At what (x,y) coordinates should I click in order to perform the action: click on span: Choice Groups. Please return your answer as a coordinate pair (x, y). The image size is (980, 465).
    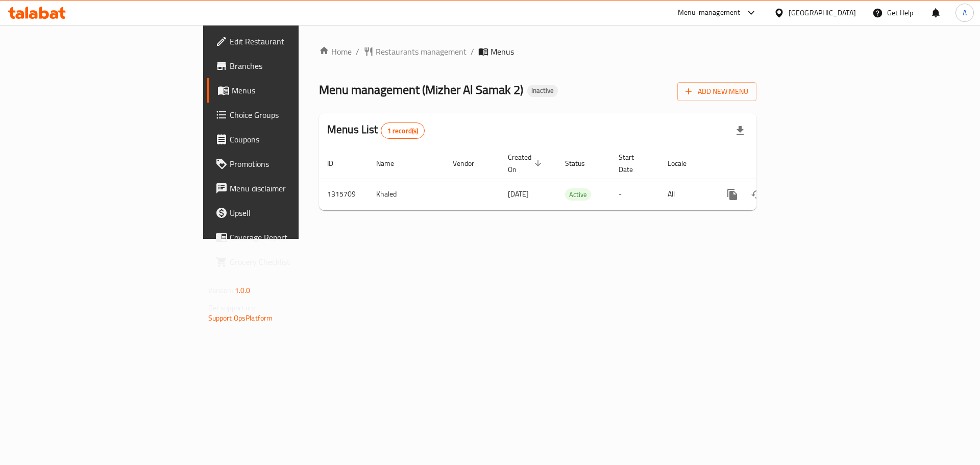
    Looking at the image, I should click on (294, 115).